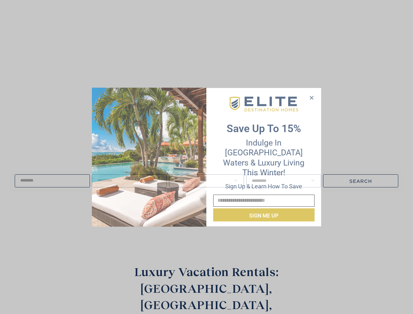 The image size is (413, 314). I want to click on strong: Save up to 15%, so click(264, 129).